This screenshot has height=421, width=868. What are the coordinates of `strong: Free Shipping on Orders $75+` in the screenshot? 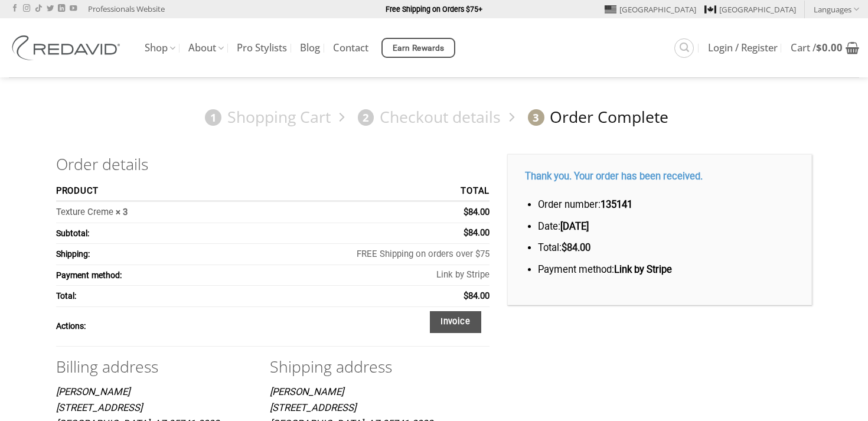 It's located at (434, 8).